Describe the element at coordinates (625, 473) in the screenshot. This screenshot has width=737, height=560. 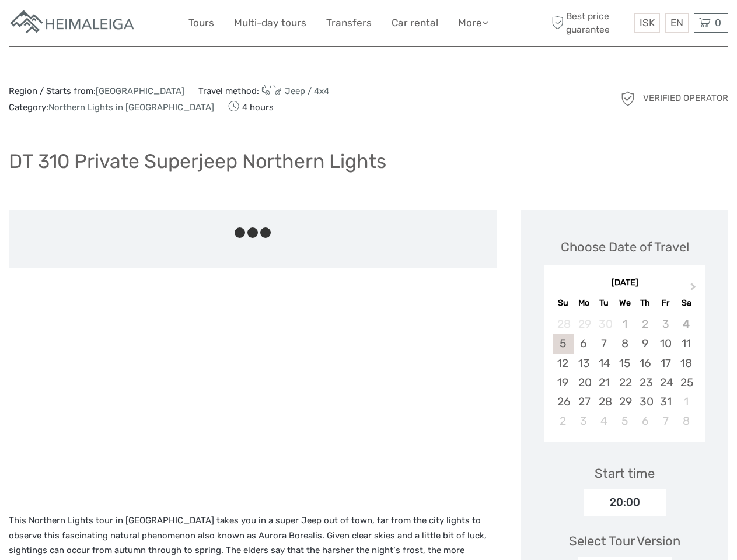
I see `div: Start time` at that location.